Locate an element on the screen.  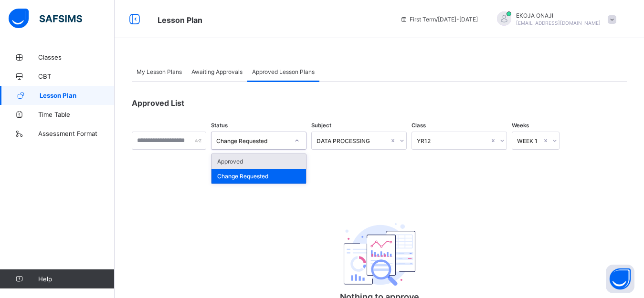
span: Assessment Format is located at coordinates (77, 134).